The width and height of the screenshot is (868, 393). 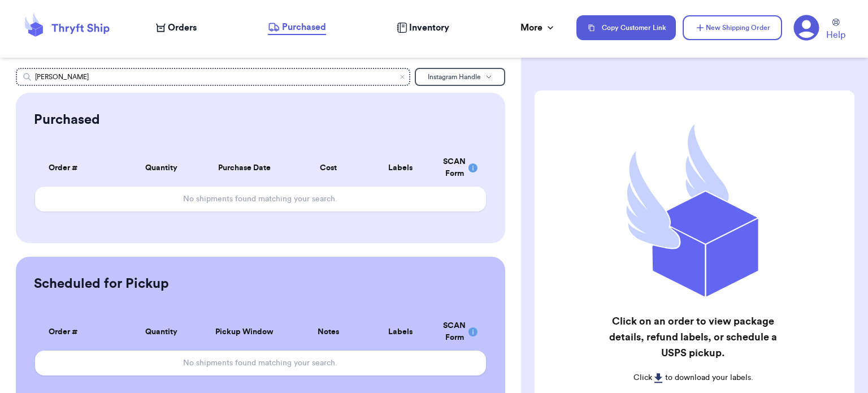 What do you see at coordinates (423, 28) in the screenshot?
I see `a: Inventory` at bounding box center [423, 28].